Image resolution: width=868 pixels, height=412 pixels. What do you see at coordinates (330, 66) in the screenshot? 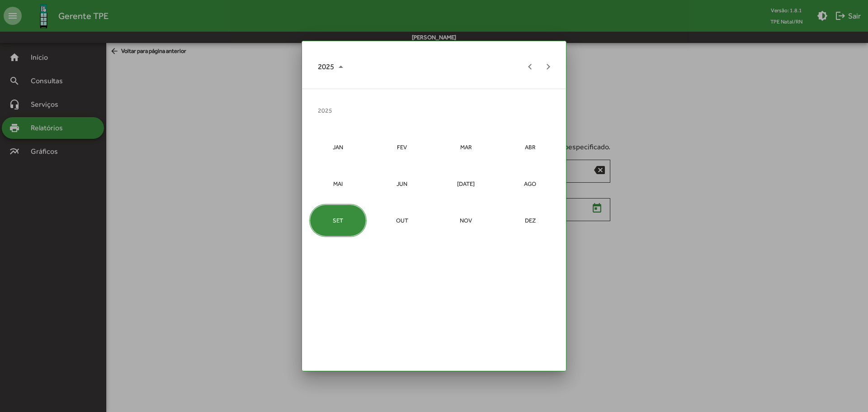
I see `button: Choose date` at bounding box center [330, 66].